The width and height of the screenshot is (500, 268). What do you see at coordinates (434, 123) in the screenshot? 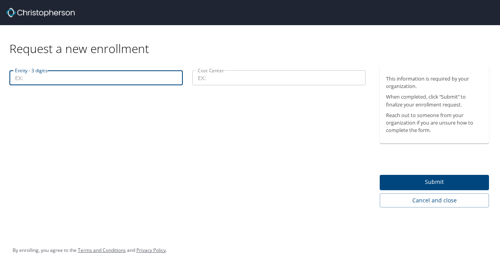
I see `p: Reach out to someone from your organization if you are unsure how to complete the form.` at bounding box center [434, 123].